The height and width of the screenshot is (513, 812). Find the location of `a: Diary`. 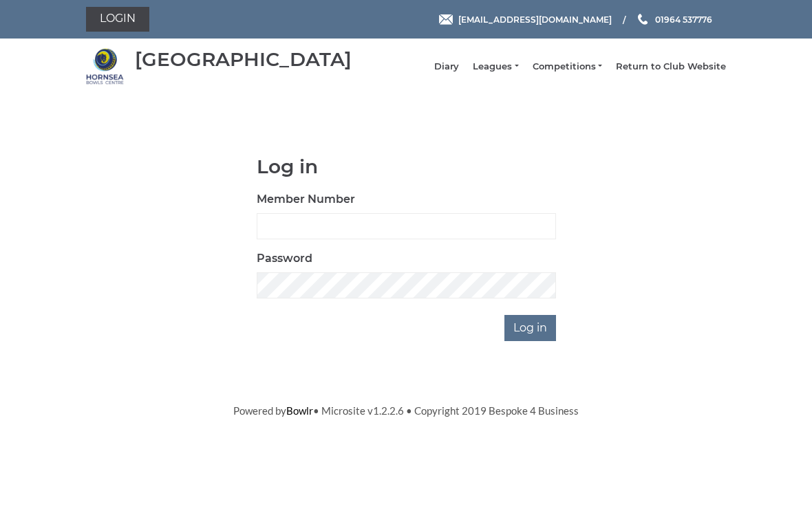

a: Diary is located at coordinates (446, 67).